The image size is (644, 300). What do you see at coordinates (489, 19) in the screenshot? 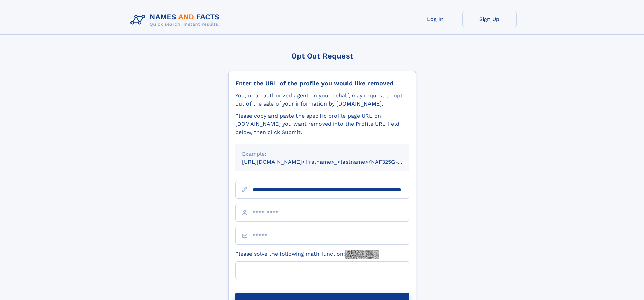
I see `a: Sign Up` at bounding box center [489, 19].